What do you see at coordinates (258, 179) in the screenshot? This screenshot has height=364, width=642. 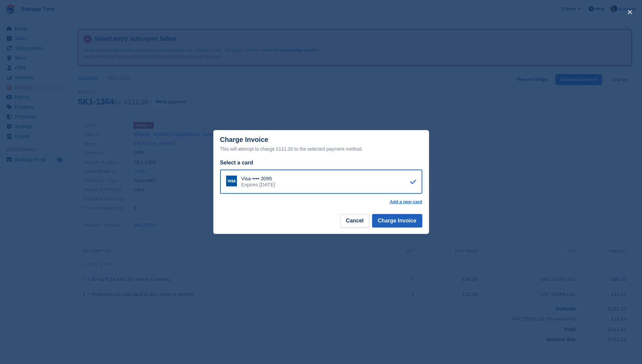 I see `div: Visa •••• 3095` at bounding box center [258, 179].